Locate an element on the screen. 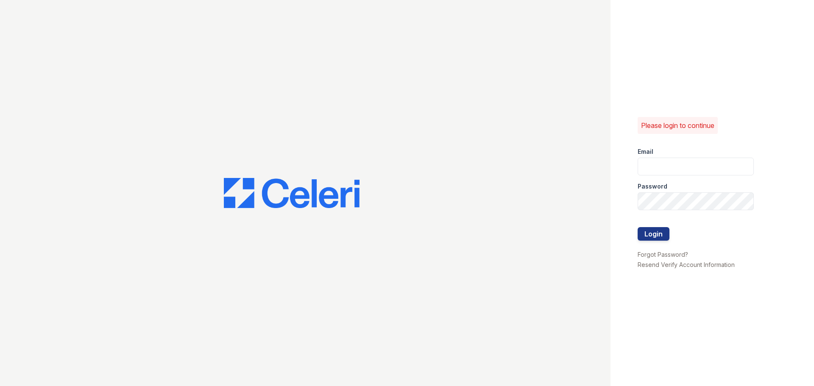  label: Password is located at coordinates (652, 187).